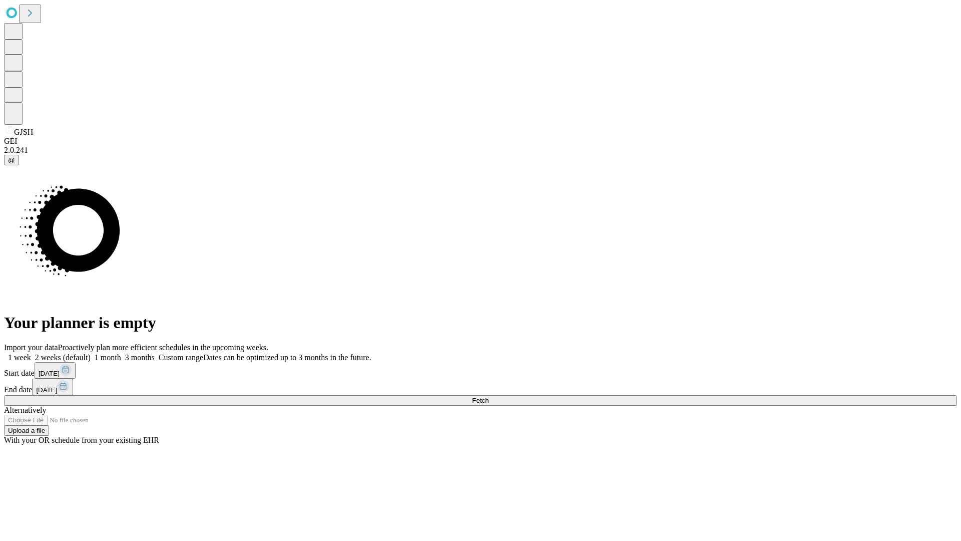  What do you see at coordinates (25, 410) in the screenshot?
I see `span: Alternatively` at bounding box center [25, 410].